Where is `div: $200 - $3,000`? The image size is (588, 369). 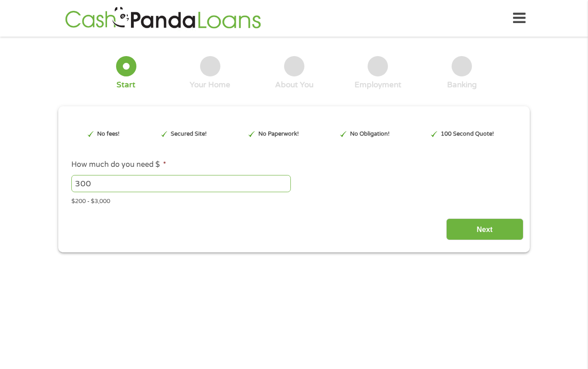
div: $200 - $3,000 is located at coordinates (294, 199).